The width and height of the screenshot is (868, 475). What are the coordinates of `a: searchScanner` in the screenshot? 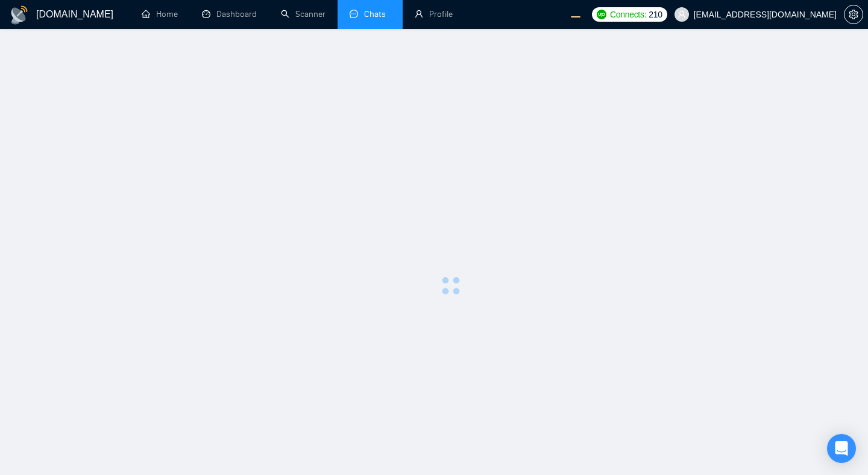 It's located at (303, 14).